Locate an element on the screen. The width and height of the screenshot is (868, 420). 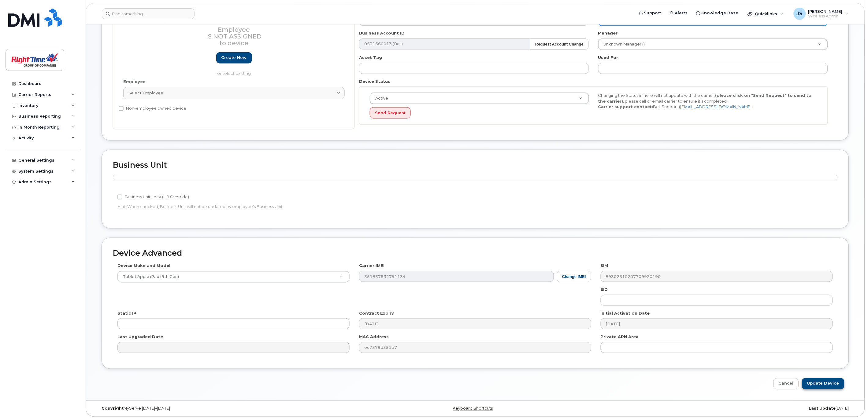
strong: (please click on "Send Request" to send to the carrier) is located at coordinates (705, 98).